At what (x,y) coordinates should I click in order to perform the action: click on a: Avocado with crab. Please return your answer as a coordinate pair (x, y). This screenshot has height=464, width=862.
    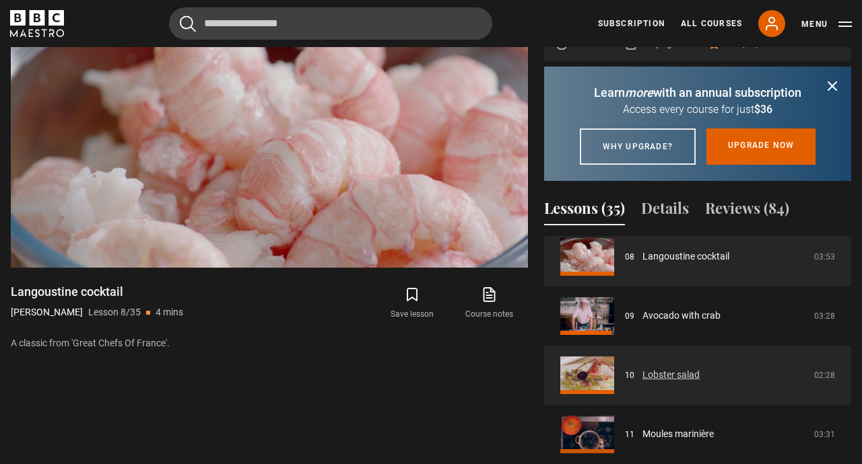
    Looking at the image, I should click on (681, 316).